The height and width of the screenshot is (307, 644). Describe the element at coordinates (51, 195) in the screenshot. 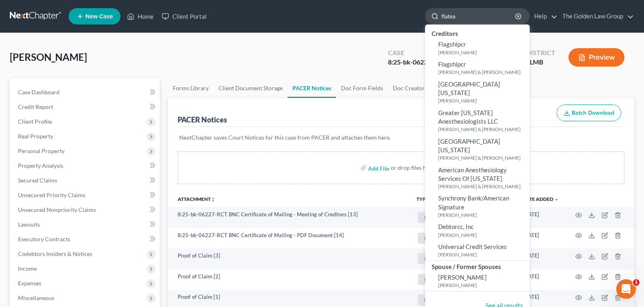

I see `span: Unsecured Priority Claims` at that location.